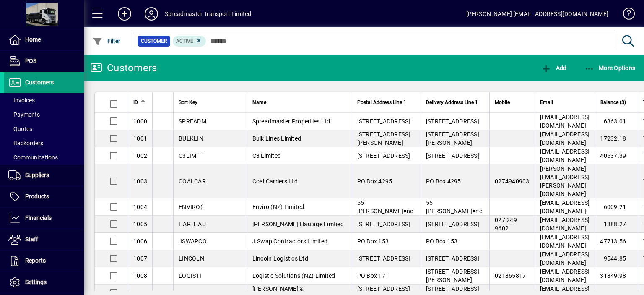  I want to click on a: Financials, so click(44, 218).